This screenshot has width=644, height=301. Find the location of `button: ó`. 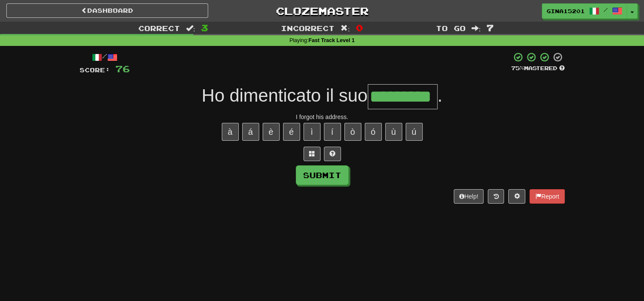

button: ó is located at coordinates (373, 132).